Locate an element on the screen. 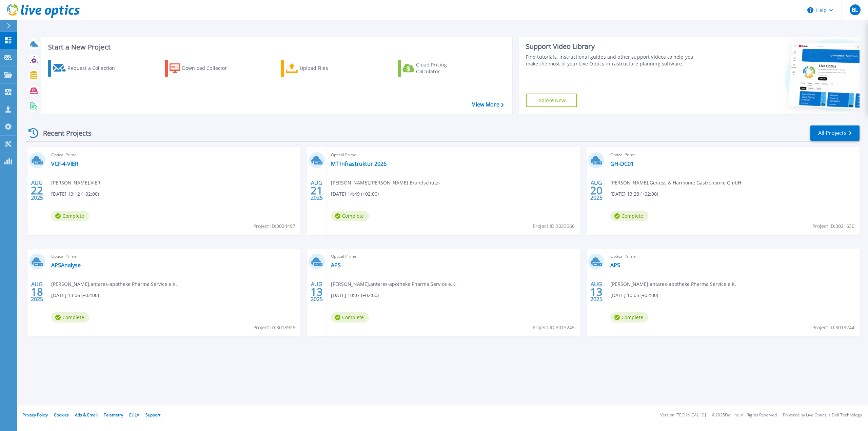 The width and height of the screenshot is (868, 431). span: 20 is located at coordinates (597, 190).